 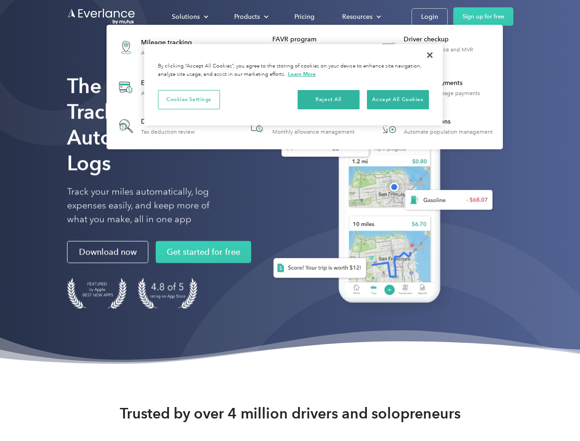 I want to click on a: Get started for free, so click(x=203, y=252).